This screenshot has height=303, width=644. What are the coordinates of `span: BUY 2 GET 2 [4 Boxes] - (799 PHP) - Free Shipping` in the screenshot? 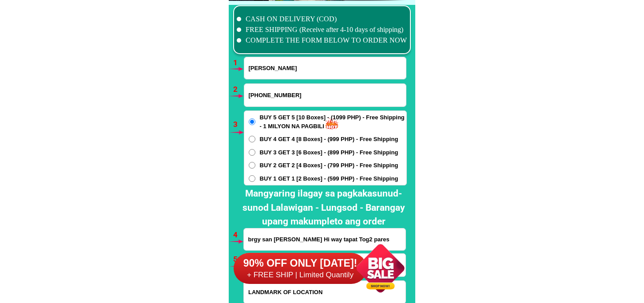 It's located at (329, 166).